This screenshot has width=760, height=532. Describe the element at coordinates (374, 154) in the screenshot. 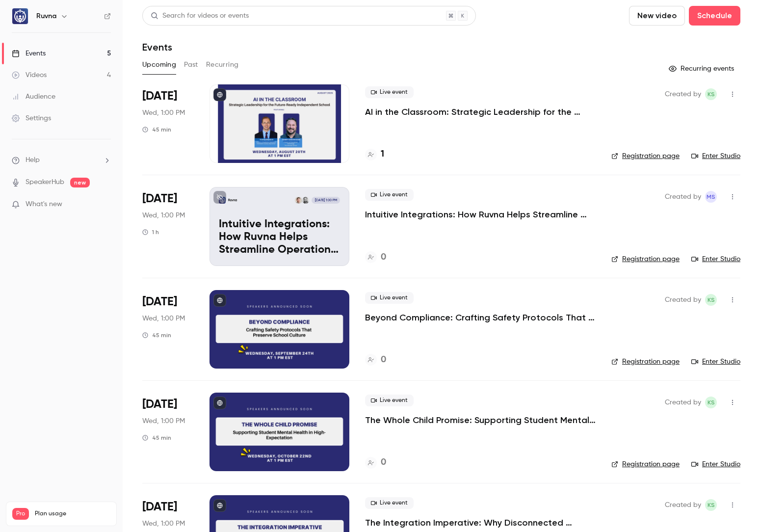

I see `a: 1` at that location.